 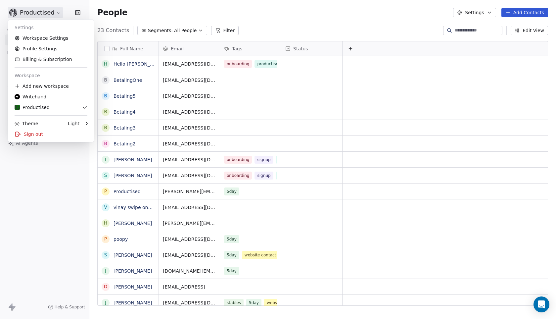 What do you see at coordinates (17, 97) in the screenshot?
I see `img: logo%20only%20-%20400%20x%20400.jpg` at bounding box center [17, 97].